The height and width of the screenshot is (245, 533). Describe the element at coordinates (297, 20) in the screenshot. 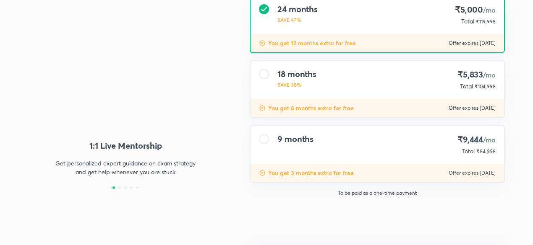

I see `p: SAVE 47%` at that location.